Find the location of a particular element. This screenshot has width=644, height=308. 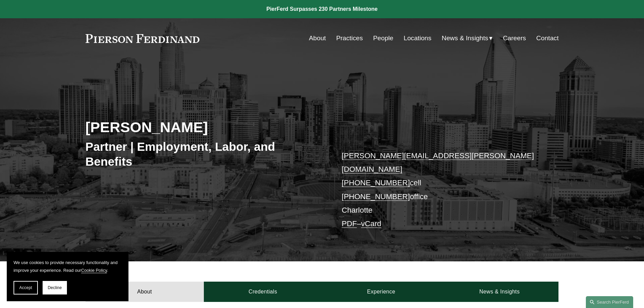

a: folder dropdown is located at coordinates (467, 38).